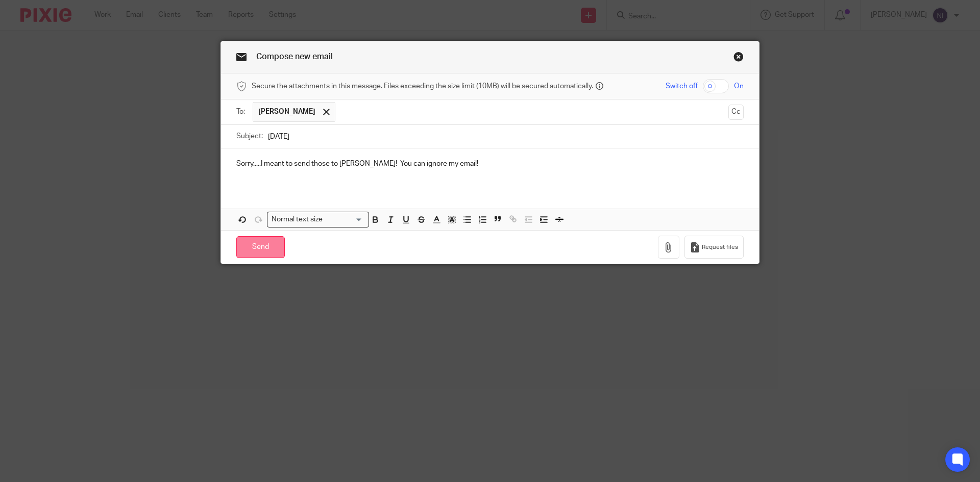 This screenshot has width=980, height=482. Describe the element at coordinates (344, 219) in the screenshot. I see `input: Search for option` at that location.